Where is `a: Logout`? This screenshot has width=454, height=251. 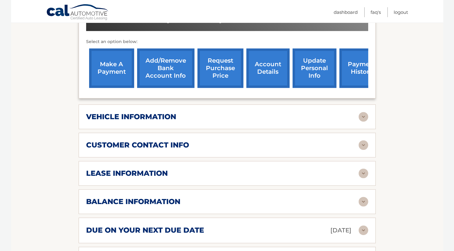
a: Logout is located at coordinates (401, 12).